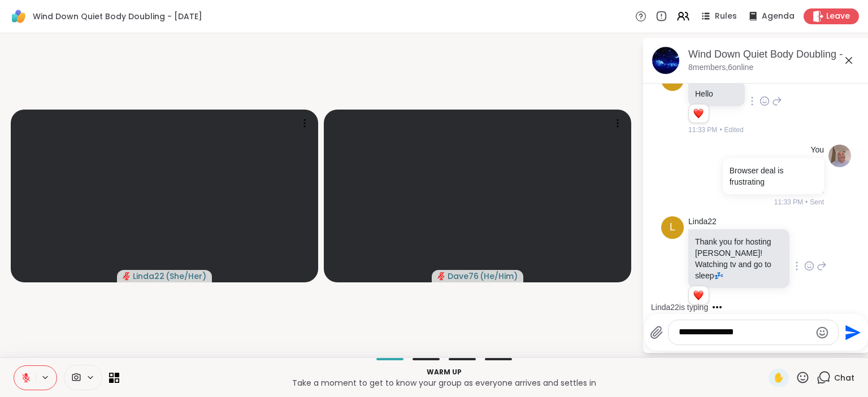 This screenshot has height=397, width=868. Describe the element at coordinates (716, 94) in the screenshot. I see `p: Hello` at that location.